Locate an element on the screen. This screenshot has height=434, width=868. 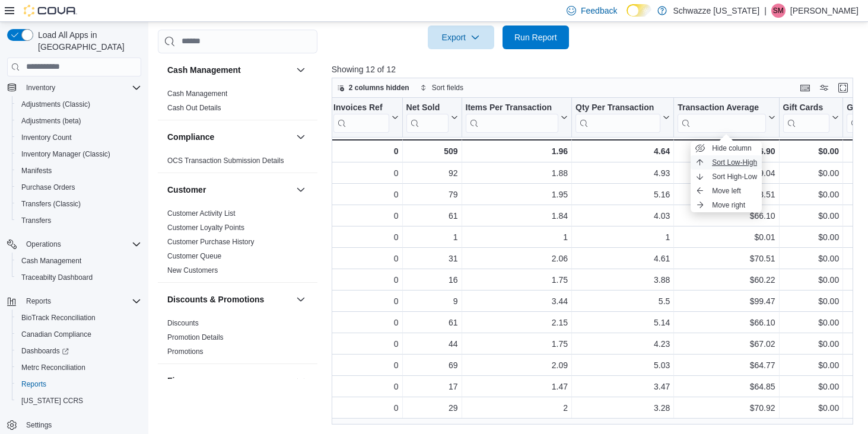
div: 69 is located at coordinates (432, 365).